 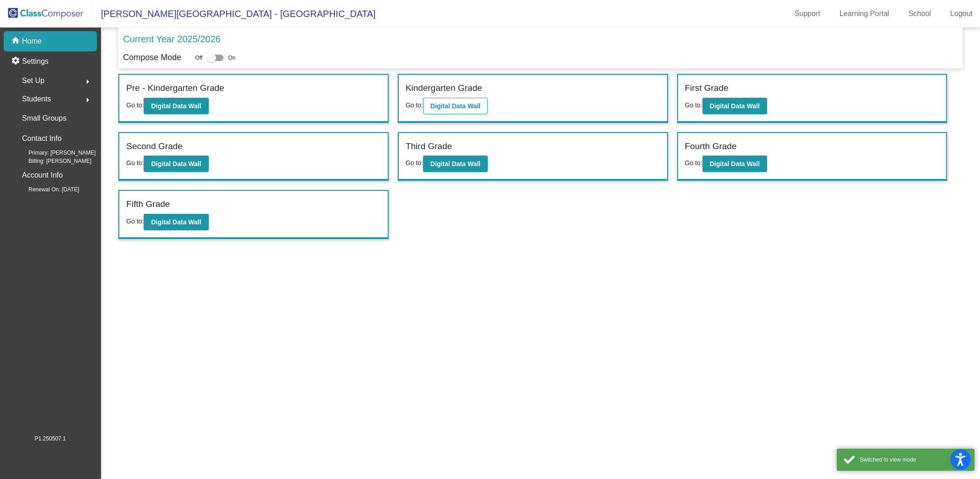 What do you see at coordinates (36, 99) in the screenshot?
I see `span: Students` at bounding box center [36, 99].